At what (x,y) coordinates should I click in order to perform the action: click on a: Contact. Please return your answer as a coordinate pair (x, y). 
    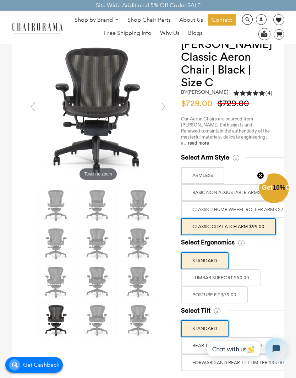
    Looking at the image, I should click on (222, 20).